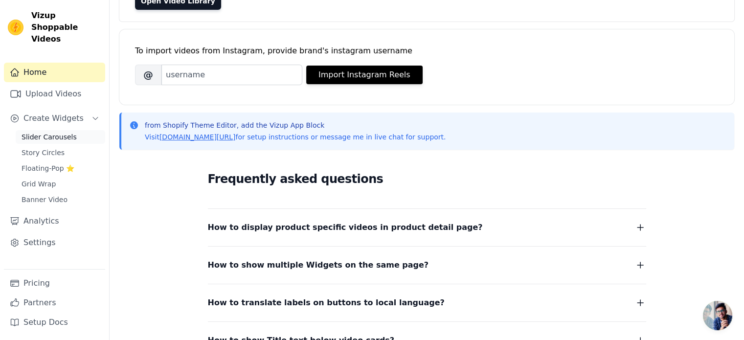 This screenshot has width=744, height=340. I want to click on span: Story Circles, so click(43, 153).